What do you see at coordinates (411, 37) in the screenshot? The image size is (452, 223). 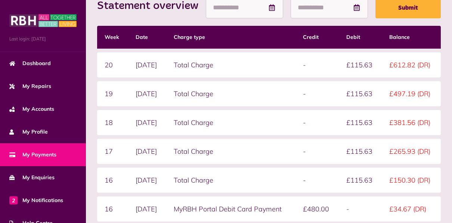 I see `th: Balance` at bounding box center [411, 37].